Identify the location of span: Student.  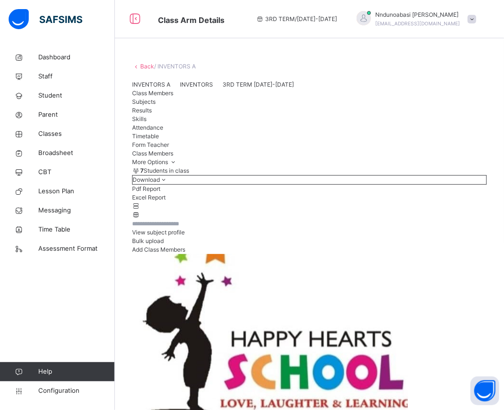
(77, 96).